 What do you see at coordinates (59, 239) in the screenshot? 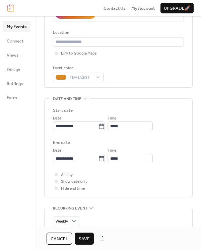
I see `button: Cancel` at bounding box center [59, 239].